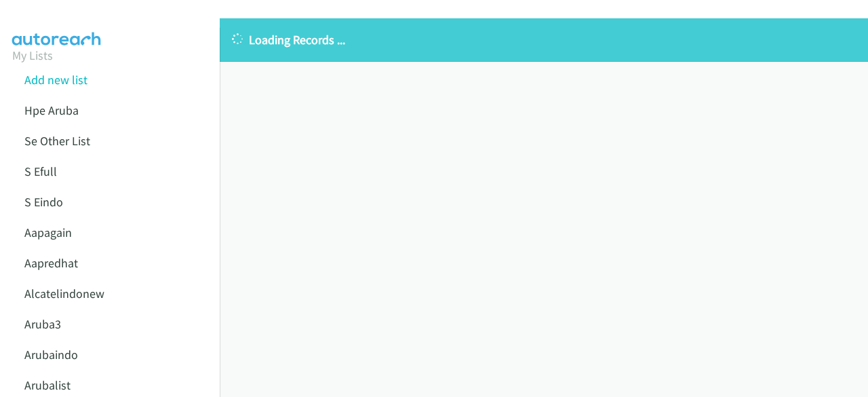 The width and height of the screenshot is (868, 397). I want to click on a: Add new list, so click(56, 80).